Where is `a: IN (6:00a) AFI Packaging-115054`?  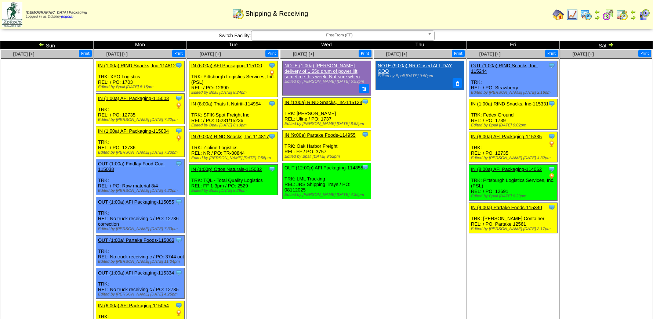
a: IN (6:00a) AFI Packaging-115054 is located at coordinates (133, 305).